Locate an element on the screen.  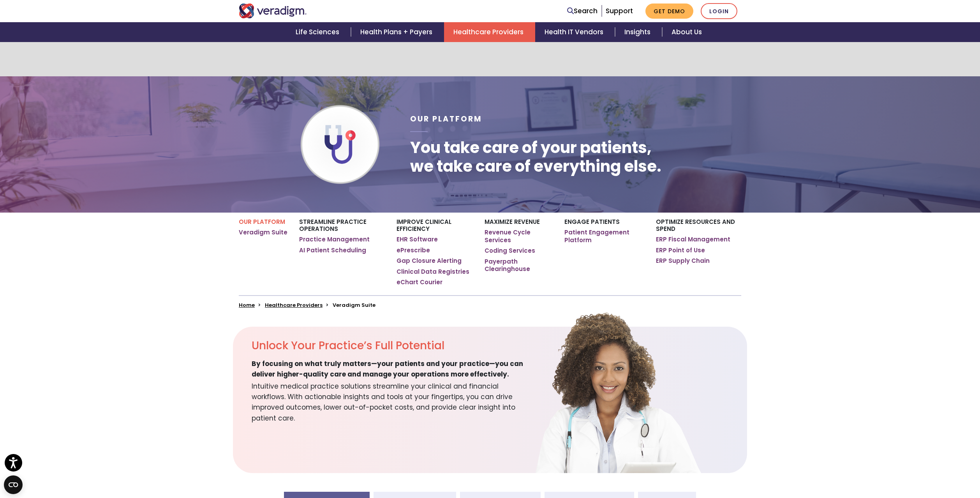
a: ERP Fiscal Management is located at coordinates (692, 240).